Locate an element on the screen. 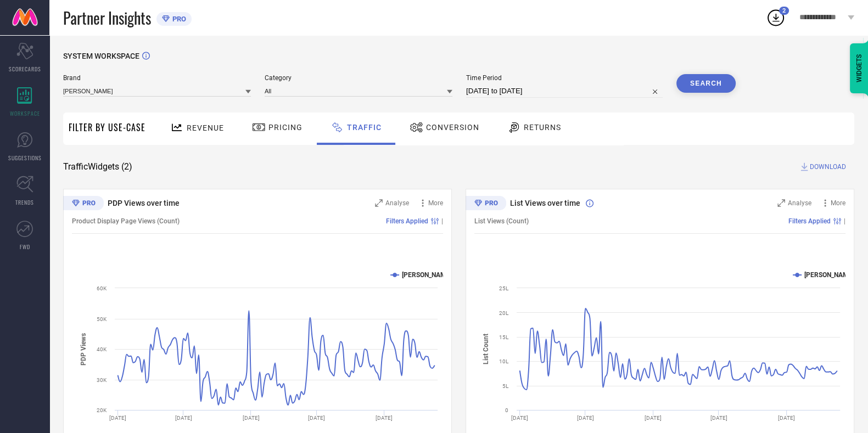 The image size is (868, 433). tspan: PDP Views is located at coordinates (83, 348).